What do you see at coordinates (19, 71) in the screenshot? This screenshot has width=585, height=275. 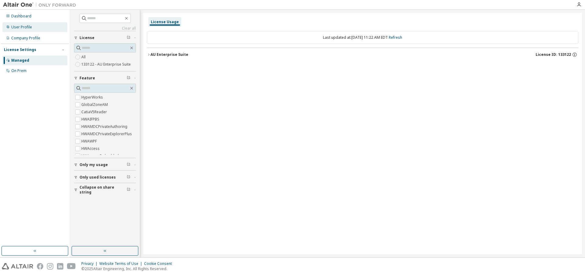 I see `div: On Prem` at bounding box center [19, 71].